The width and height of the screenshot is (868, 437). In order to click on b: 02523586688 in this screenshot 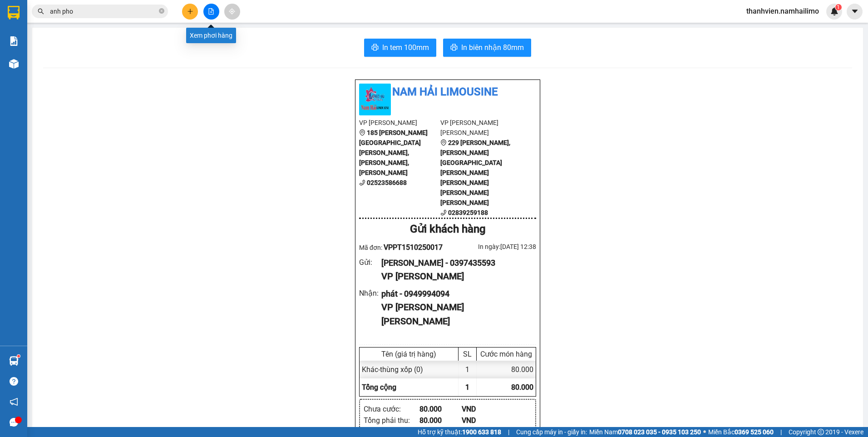, I will do `click(387, 182)`.